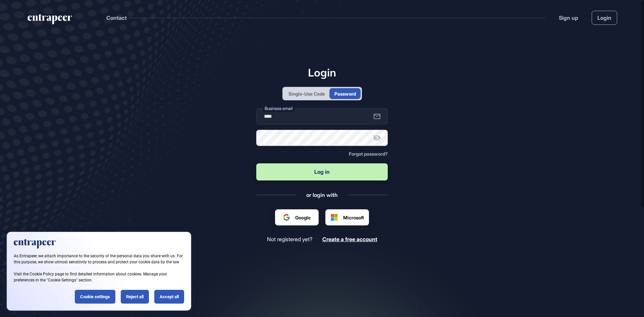  I want to click on a: Login, so click(604, 17).